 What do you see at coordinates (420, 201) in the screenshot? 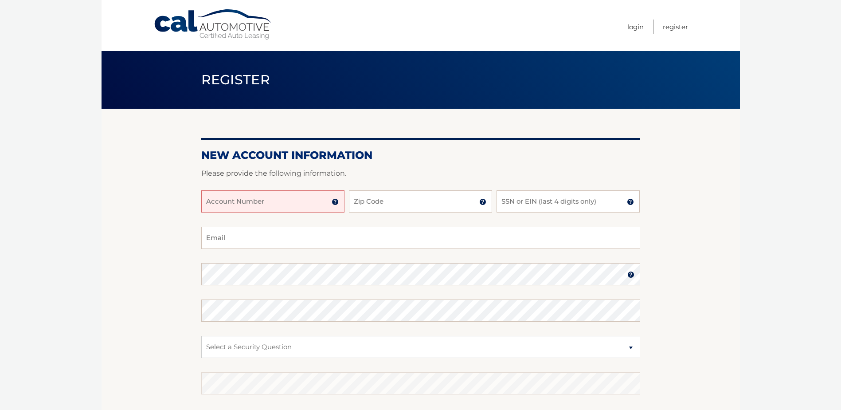
I see `input: Zip Code` at bounding box center [420, 201].